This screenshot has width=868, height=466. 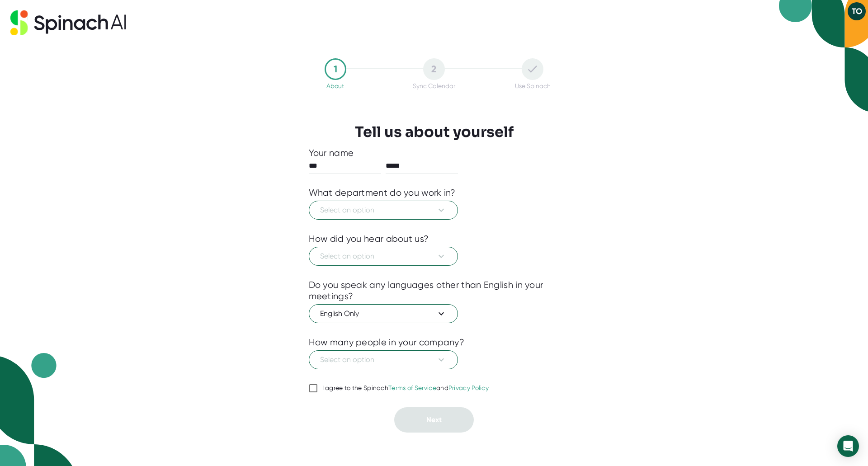 What do you see at coordinates (434, 153) in the screenshot?
I see `div: Your name` at bounding box center [434, 153].